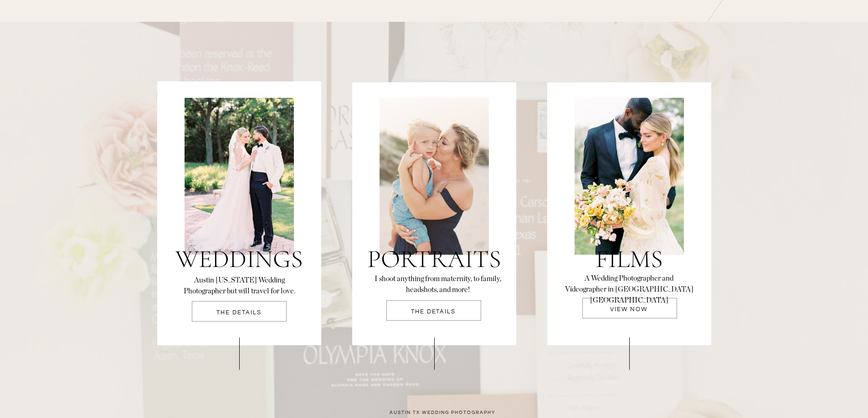 The width and height of the screenshot is (868, 418). What do you see at coordinates (438, 284) in the screenshot?
I see `a: I shoot anything from maternity, to family, headshots, and more!` at bounding box center [438, 284].